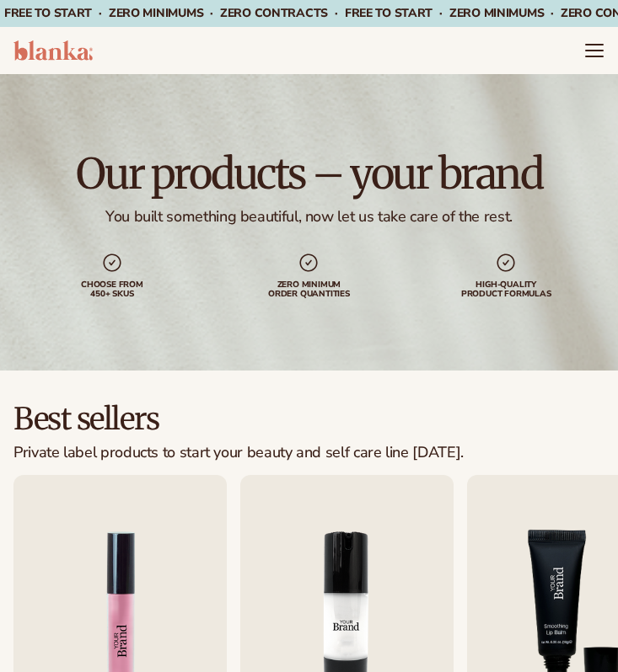 This screenshot has height=672, width=618. Describe the element at coordinates (594, 51) in the screenshot. I see `summary: Menu` at that location.